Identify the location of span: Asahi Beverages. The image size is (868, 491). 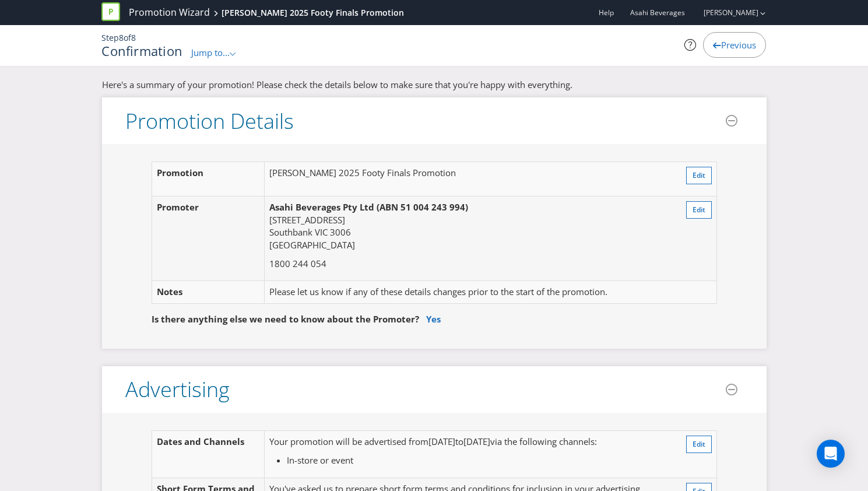
(657, 12).